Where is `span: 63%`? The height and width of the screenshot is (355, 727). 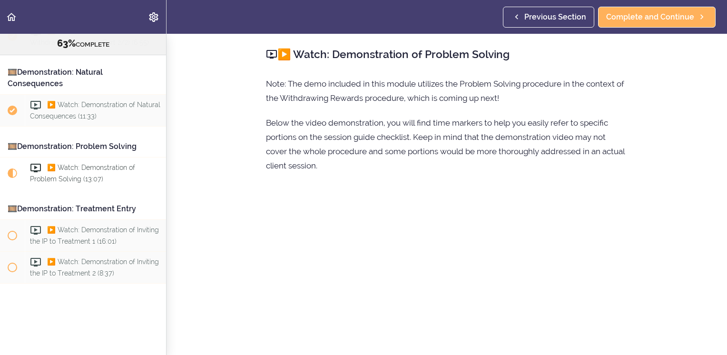 span: 63% is located at coordinates (66, 43).